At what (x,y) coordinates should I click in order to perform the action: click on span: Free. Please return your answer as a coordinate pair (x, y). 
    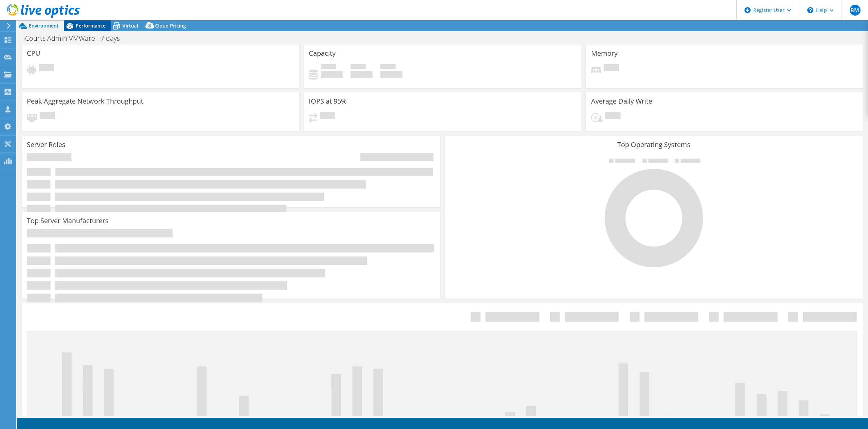
    Looking at the image, I should click on (358, 67).